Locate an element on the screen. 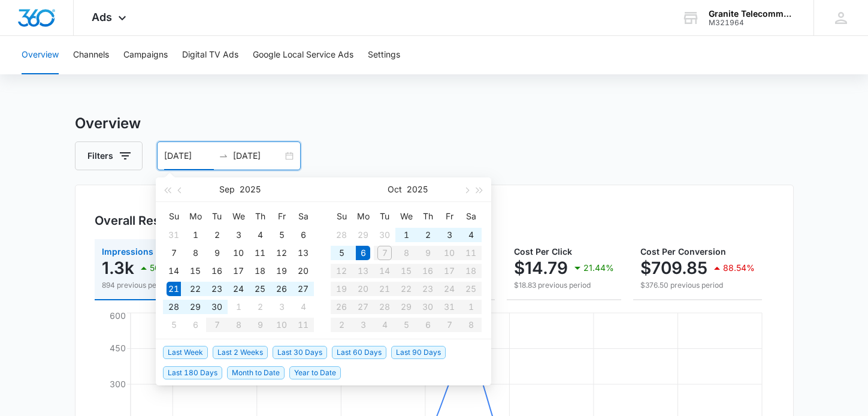 The width and height of the screenshot is (868, 416). td: 2025-09-08 is located at coordinates (196, 253).